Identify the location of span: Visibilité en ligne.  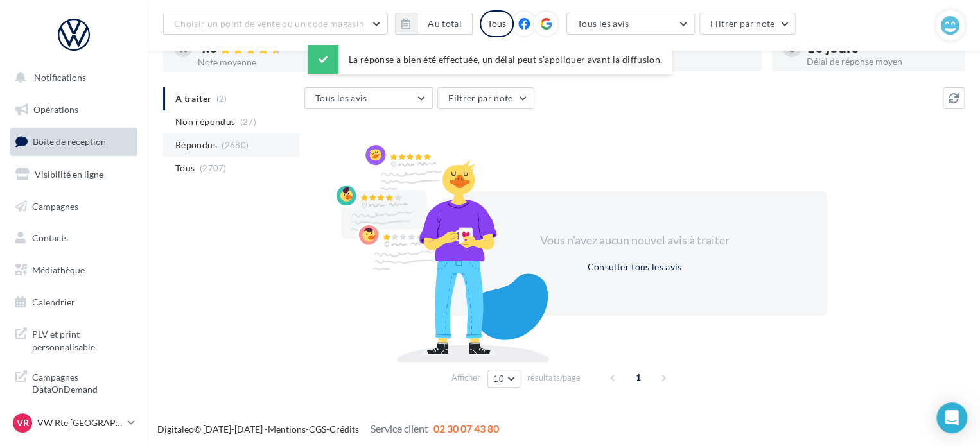
(69, 174).